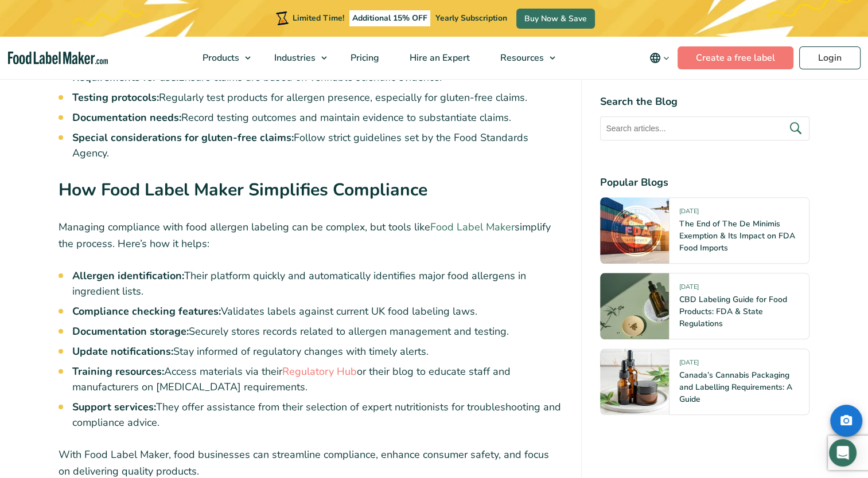 The height and width of the screenshot is (478, 868). Describe the element at coordinates (147, 311) in the screenshot. I see `strong: Compliance checking features:` at that location.